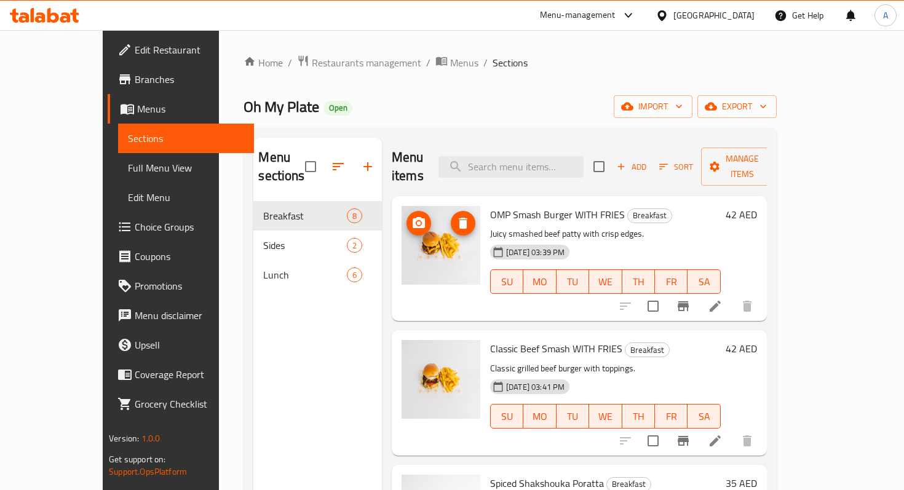  Describe the element at coordinates (281, 167) in the screenshot. I see `h2: Menu sections` at that location.